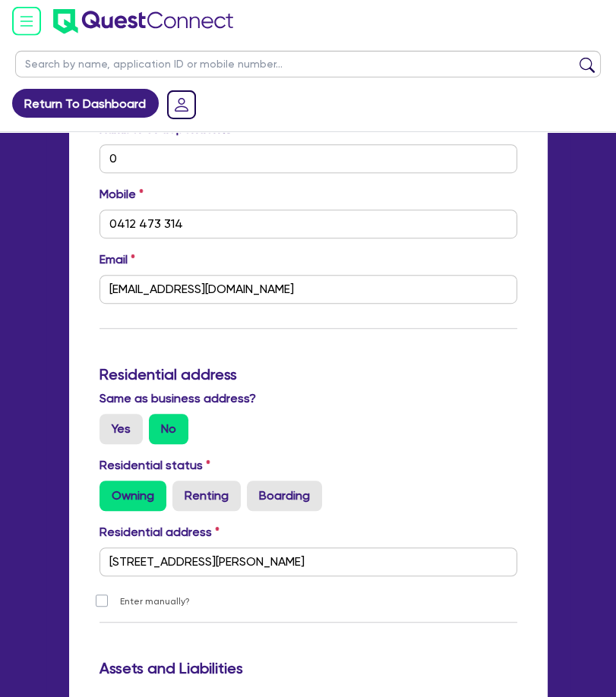  I want to click on h3: Assets and Liabilities, so click(308, 668).